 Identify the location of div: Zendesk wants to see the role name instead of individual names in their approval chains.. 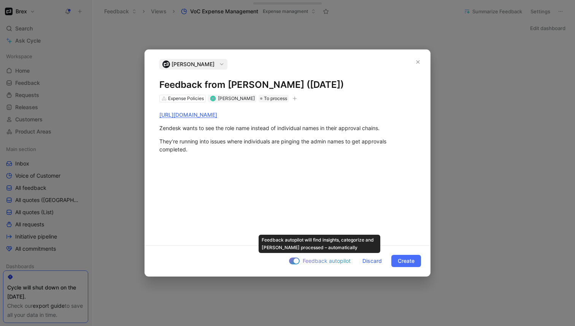
(287, 128).